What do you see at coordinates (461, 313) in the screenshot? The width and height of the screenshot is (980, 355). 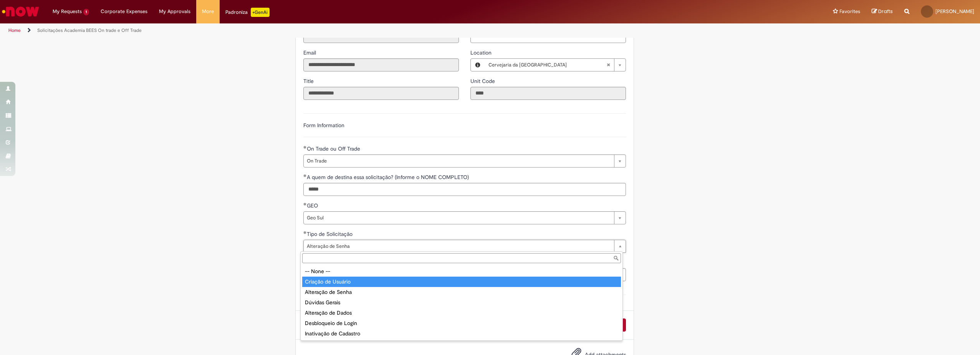 I see `div: Alteração de Dados` at bounding box center [461, 313].